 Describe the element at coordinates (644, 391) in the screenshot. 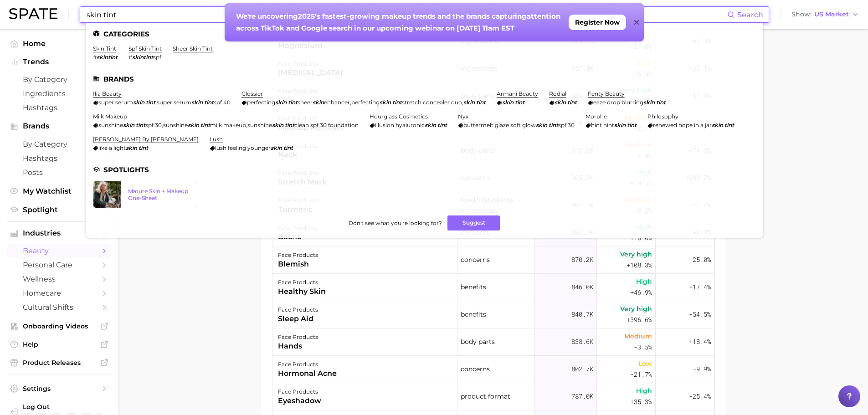

I see `span: High` at that location.